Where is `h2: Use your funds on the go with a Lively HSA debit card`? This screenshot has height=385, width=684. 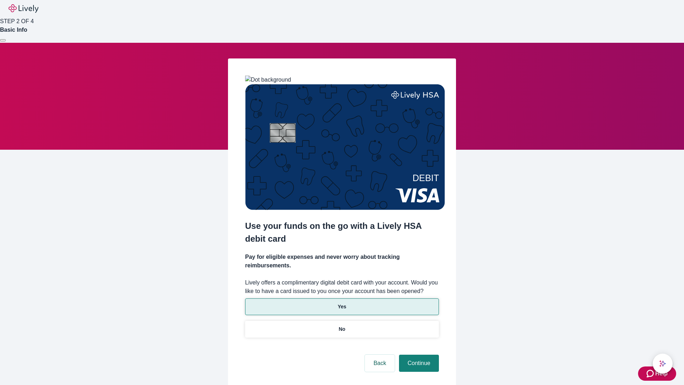
h2: Use your funds on the go with a Lively HSA debit card is located at coordinates (342, 232).